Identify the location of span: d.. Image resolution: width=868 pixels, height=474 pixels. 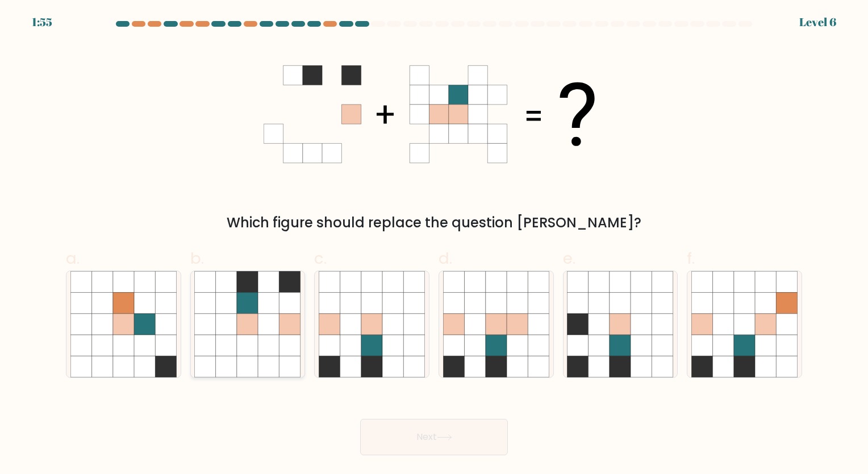
(446, 258).